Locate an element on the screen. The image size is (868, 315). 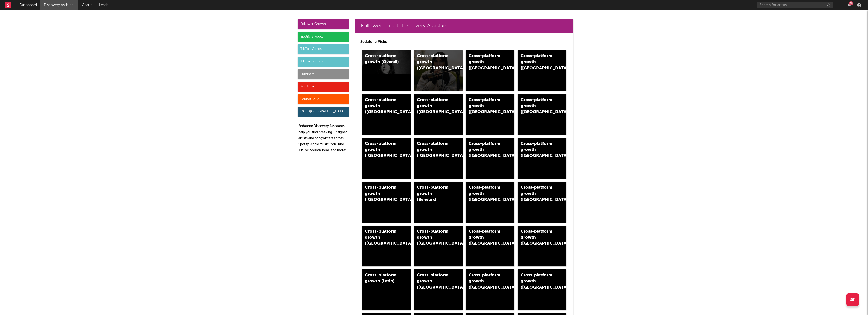
p: Sodatone Discovery Assistants help you find breaking, unsigned artists and songwriters across Spo... is located at coordinates (323, 138).